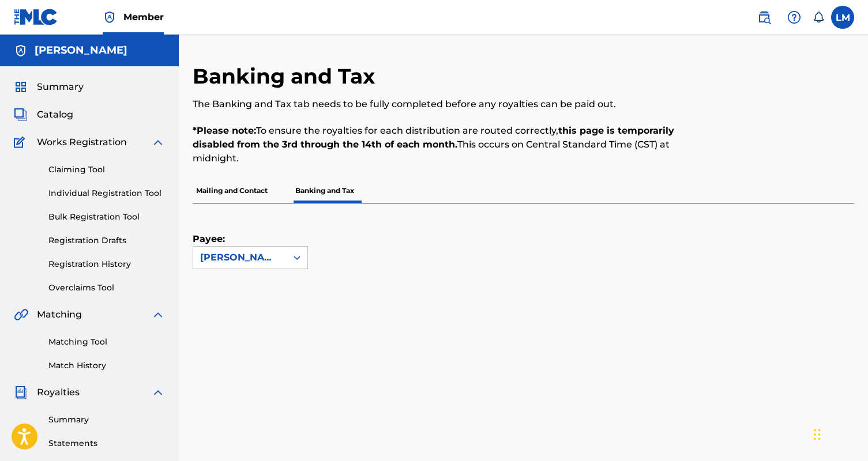  Describe the element at coordinates (106, 420) in the screenshot. I see `a: Summary` at that location.